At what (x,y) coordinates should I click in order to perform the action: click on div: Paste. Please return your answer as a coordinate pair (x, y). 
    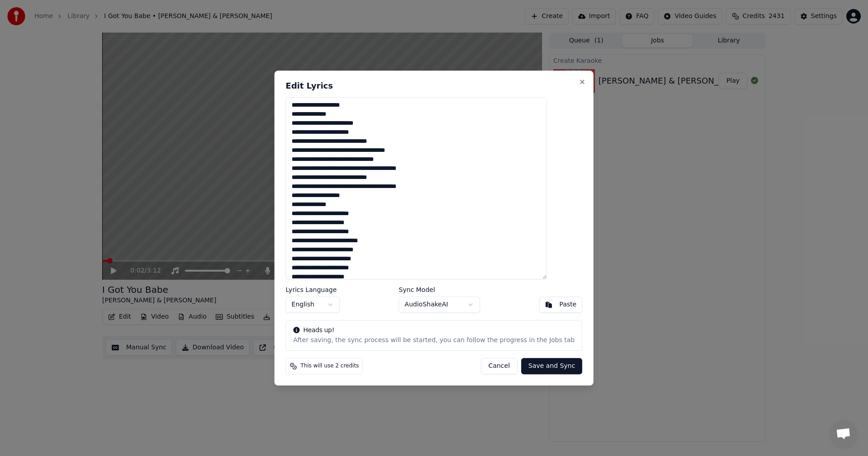
    Looking at the image, I should click on (568, 305).